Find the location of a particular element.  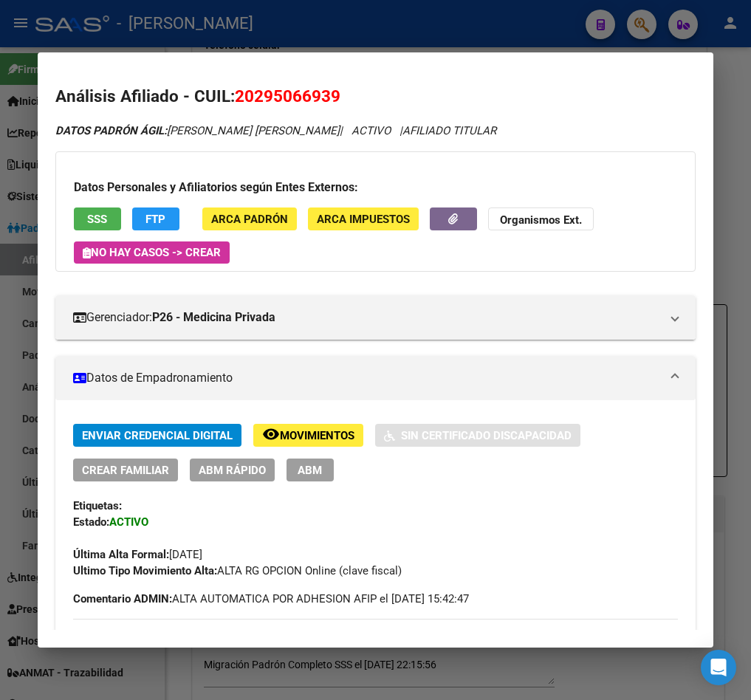

span: Sin Certificado Discapacidad is located at coordinates (486, 436).